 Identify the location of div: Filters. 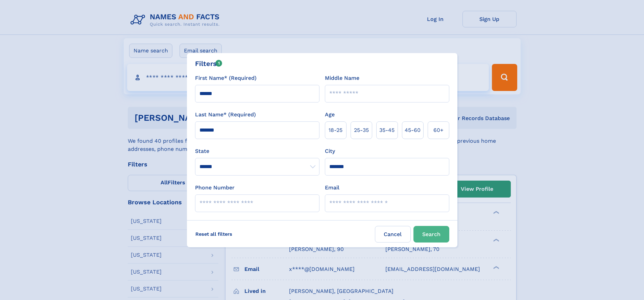
(209, 64).